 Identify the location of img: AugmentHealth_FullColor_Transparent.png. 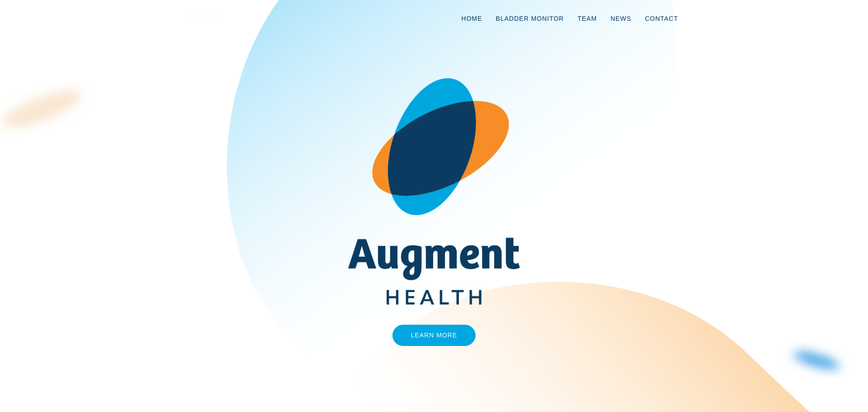
(434, 191).